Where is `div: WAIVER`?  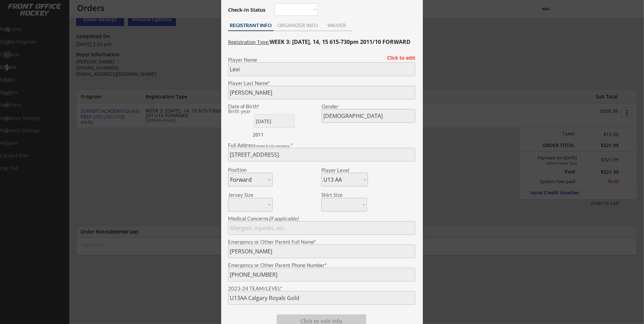 div: WAIVER is located at coordinates (337, 26).